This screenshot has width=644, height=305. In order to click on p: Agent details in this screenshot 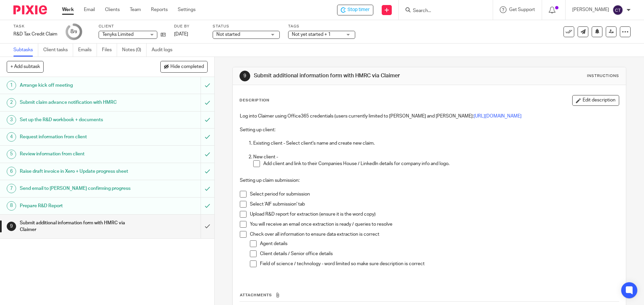, I will do `click(439, 244)`.